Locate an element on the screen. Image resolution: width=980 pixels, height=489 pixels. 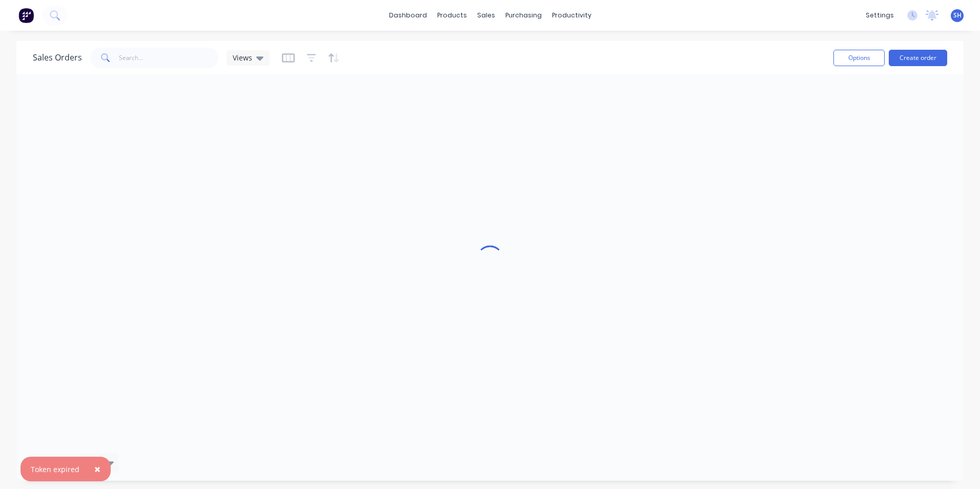
input: Search... is located at coordinates (169, 58).